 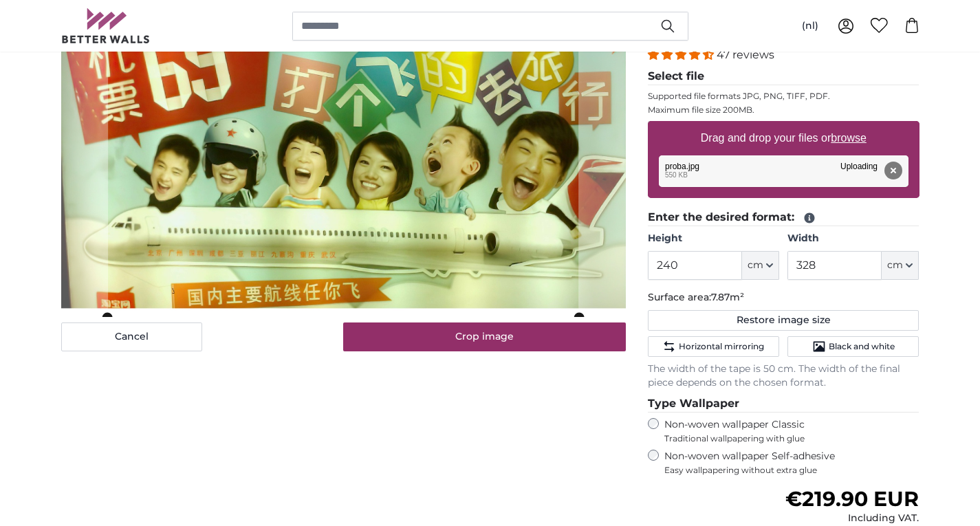 I want to click on font: Black and white, so click(x=862, y=346).